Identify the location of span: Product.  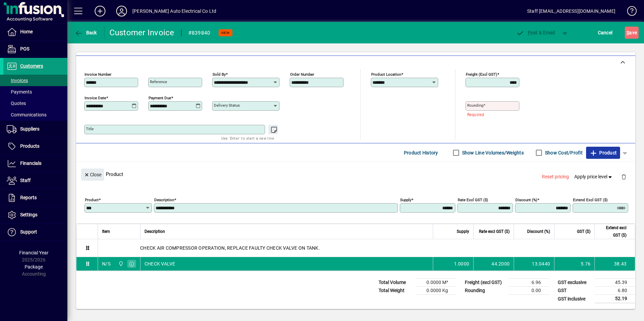
(603, 153).